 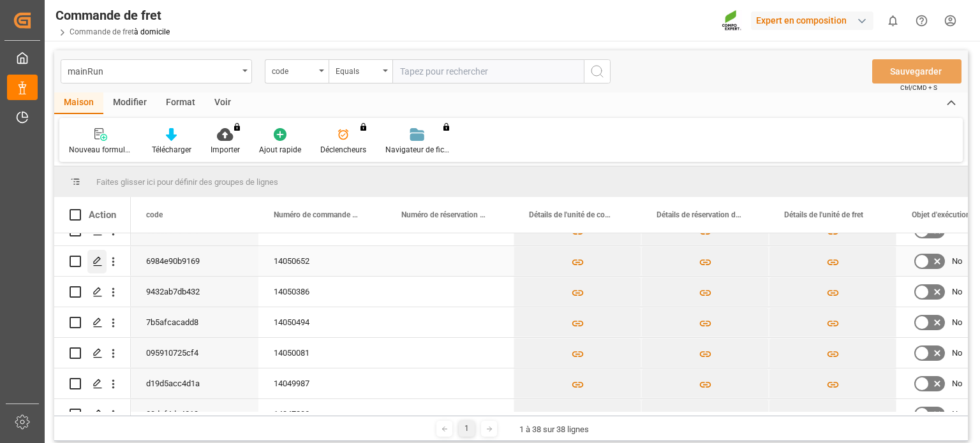 I want to click on font: code, so click(x=155, y=215).